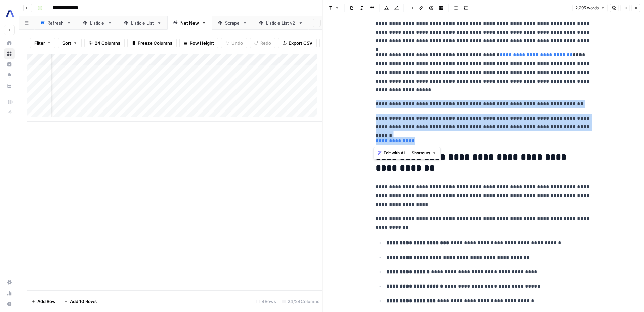 The height and width of the screenshot is (312, 644). Describe the element at coordinates (190, 23) in the screenshot. I see `a: Net New` at that location.